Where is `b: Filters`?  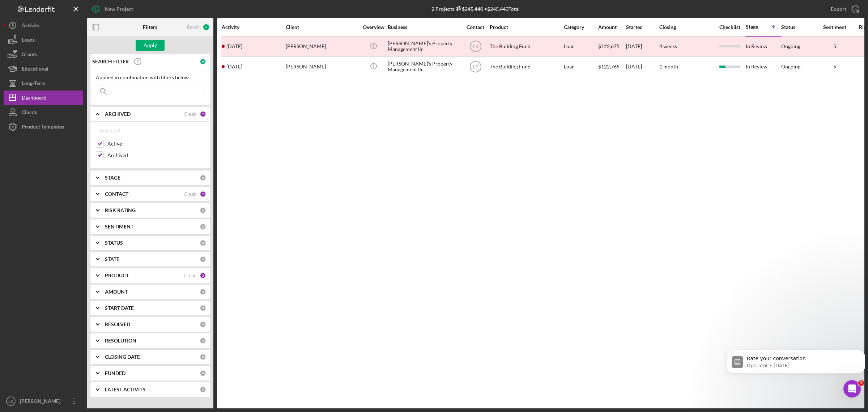
b: Filters is located at coordinates (150, 27).